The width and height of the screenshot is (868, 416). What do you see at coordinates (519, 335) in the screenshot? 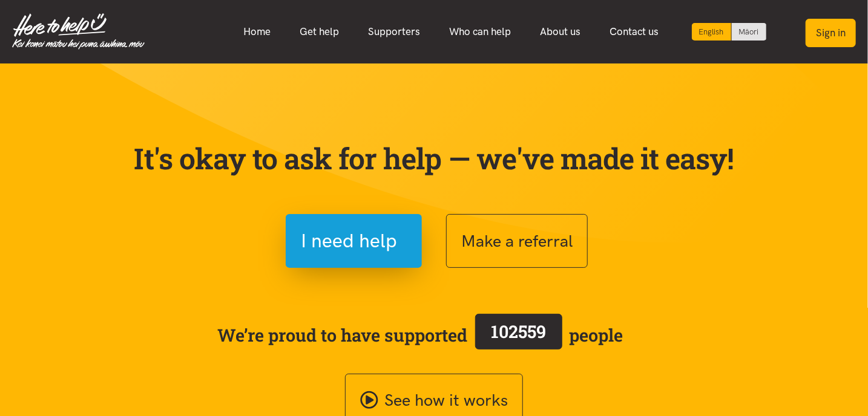
I see `a: 102559` at bounding box center [519, 335].